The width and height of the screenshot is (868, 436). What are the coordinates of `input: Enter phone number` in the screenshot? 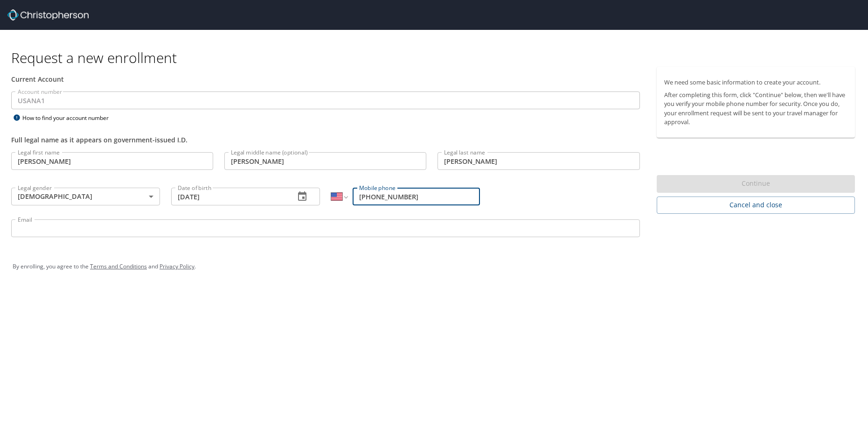 It's located at (416, 196).